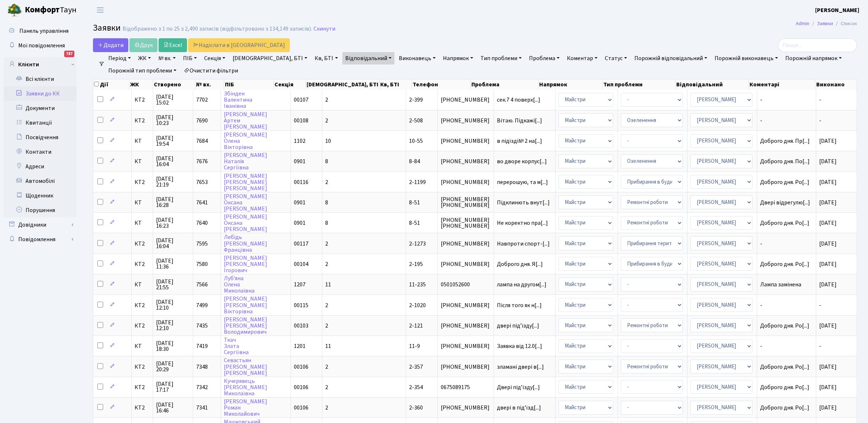  What do you see at coordinates (582, 58) in the screenshot?
I see `a: Коментар` at bounding box center [582, 58].